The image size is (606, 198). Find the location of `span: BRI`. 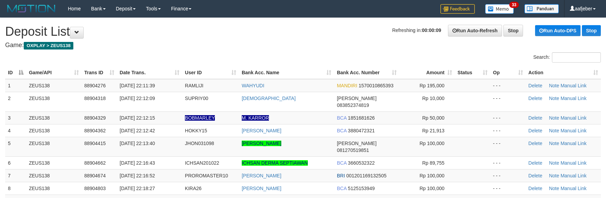

span: BRI is located at coordinates (340, 176).